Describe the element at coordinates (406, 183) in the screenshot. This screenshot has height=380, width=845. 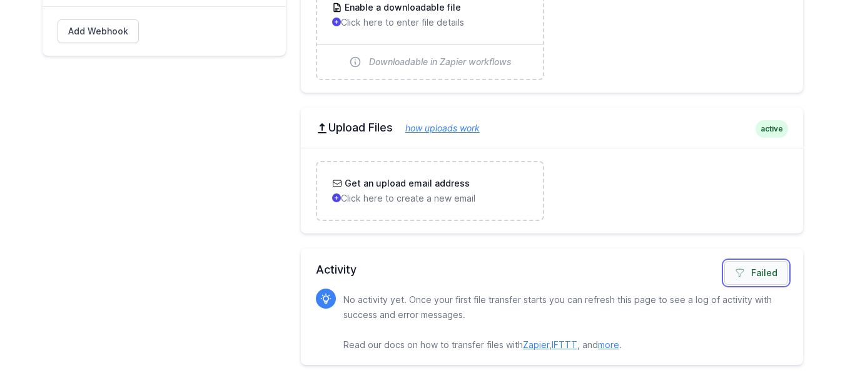
I see `h3: Get an upload email address` at that location.